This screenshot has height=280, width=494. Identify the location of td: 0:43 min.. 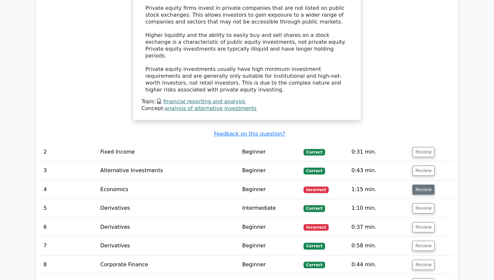
(380, 171).